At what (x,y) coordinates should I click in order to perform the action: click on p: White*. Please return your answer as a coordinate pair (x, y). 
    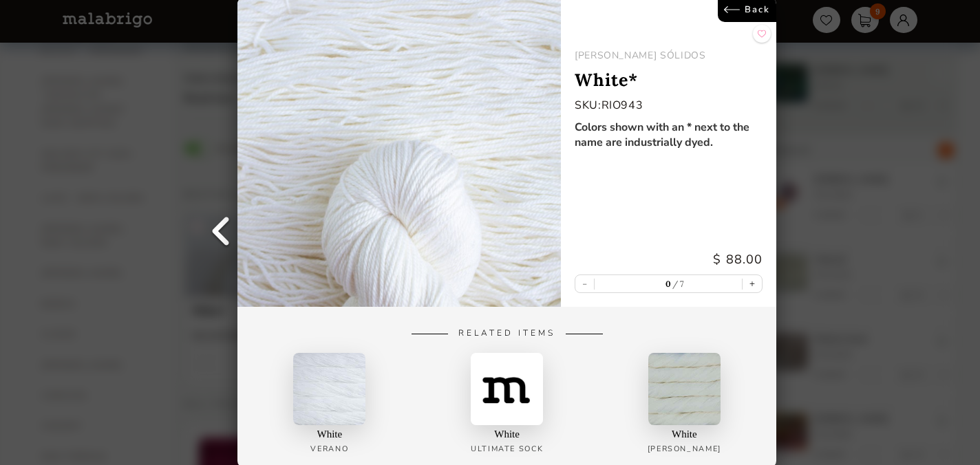
    Looking at the image, I should click on (668, 80).